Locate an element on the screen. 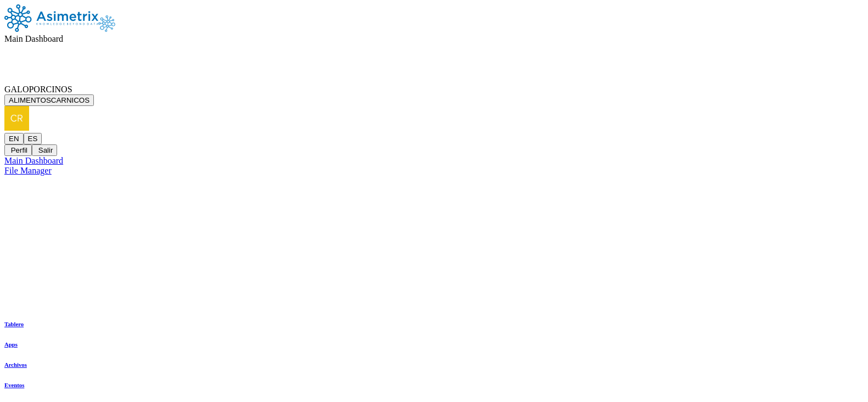  h6: Apps is located at coordinates (15, 344).